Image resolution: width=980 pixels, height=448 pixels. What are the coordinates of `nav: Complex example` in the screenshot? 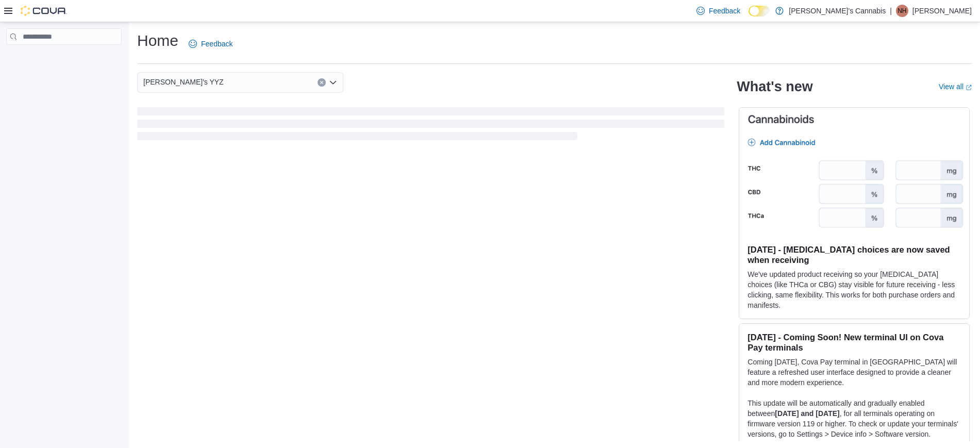 It's located at (64, 59).